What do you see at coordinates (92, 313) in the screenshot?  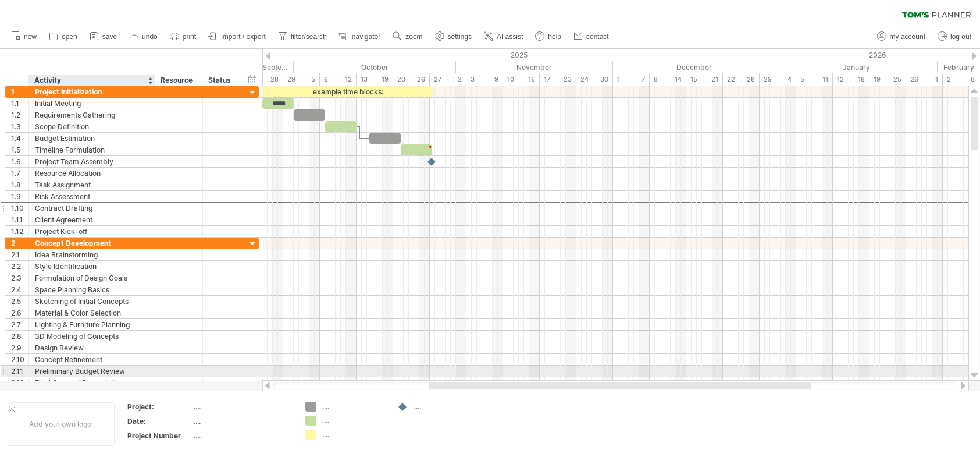 I see `div: Material & Color Selection` at bounding box center [92, 313].